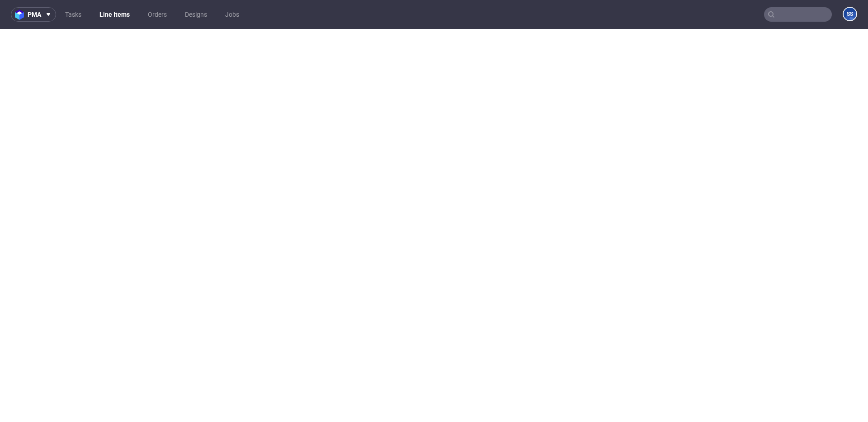 The image size is (868, 422). Describe the element at coordinates (35, 14) in the screenshot. I see `span: pma` at that location.